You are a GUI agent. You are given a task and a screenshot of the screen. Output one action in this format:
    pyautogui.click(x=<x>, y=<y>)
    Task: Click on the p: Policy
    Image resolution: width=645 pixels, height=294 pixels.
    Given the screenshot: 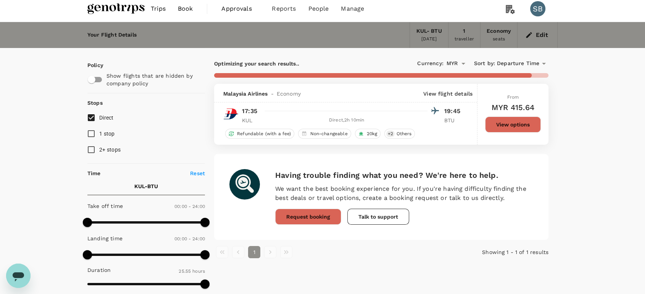 What is the action you would take?
    pyautogui.click(x=91, y=65)
    